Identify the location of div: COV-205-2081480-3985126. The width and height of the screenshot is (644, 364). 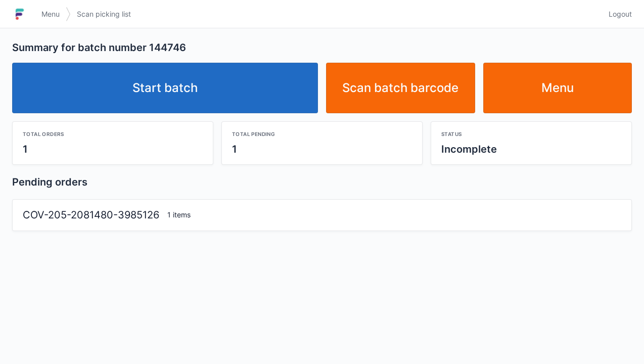
(91, 215).